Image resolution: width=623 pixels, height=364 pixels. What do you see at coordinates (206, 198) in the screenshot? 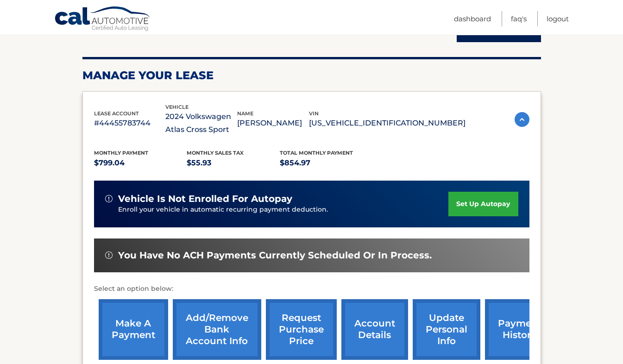
I see `span: vehicle is not enrolled for autopay` at bounding box center [206, 198].